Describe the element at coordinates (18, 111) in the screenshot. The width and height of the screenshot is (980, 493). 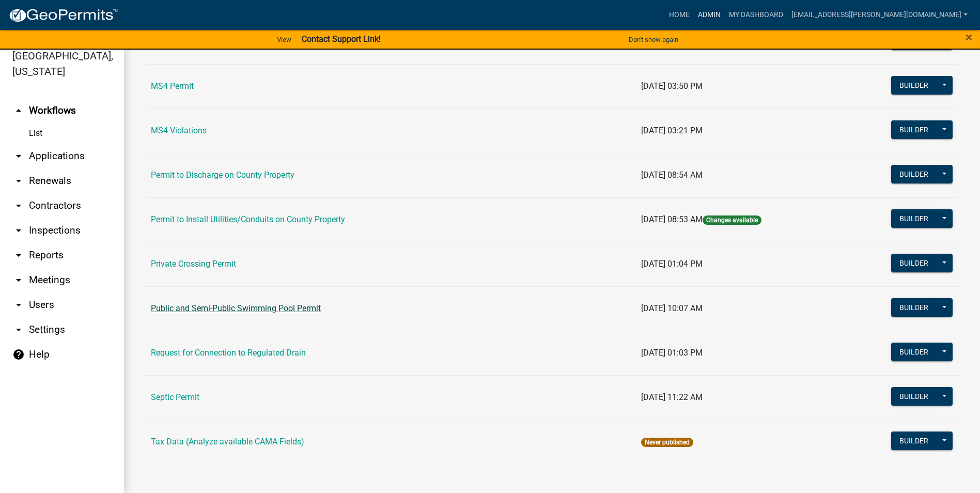
I see `i: arrow_drop_up` at that location.